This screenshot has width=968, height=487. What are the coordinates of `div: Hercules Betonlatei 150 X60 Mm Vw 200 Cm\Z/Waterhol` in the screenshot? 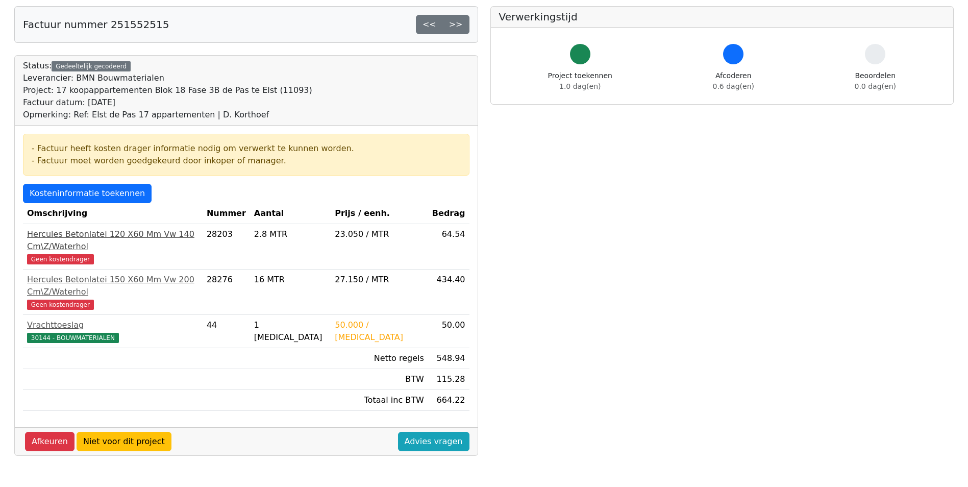 It's located at (113, 286).